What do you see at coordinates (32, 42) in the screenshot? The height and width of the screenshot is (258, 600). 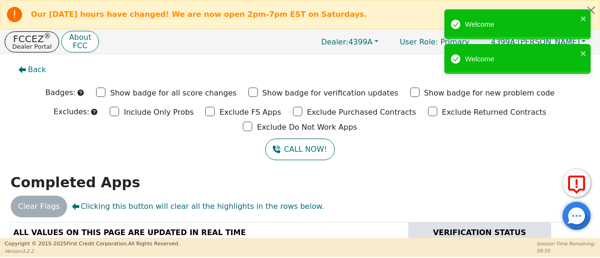 I see `button: FCCEZ®Dealer Portal` at bounding box center [32, 42].